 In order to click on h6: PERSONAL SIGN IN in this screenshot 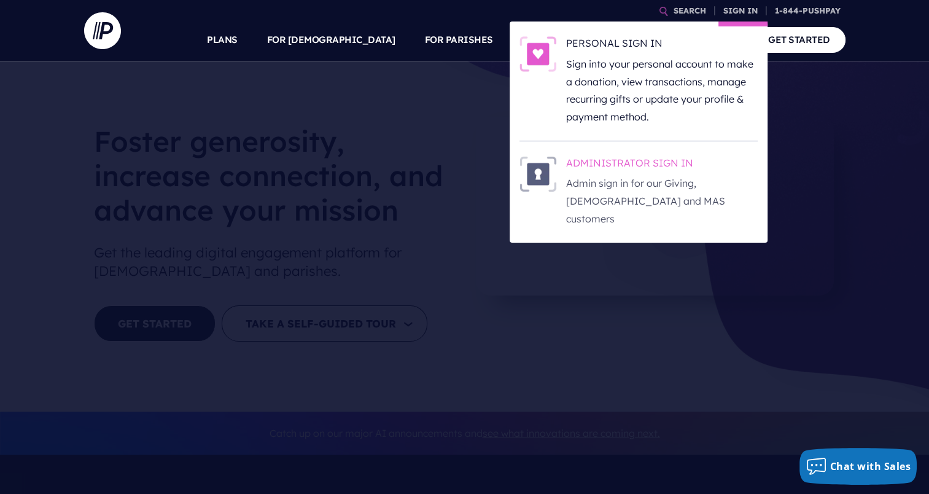, I will do `click(662, 45)`.